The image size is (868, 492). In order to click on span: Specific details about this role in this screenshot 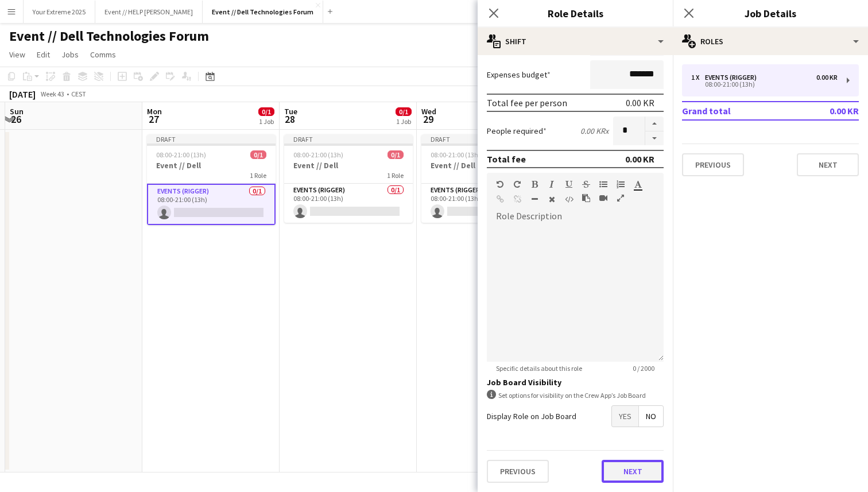, I will do `click(539, 368)`.